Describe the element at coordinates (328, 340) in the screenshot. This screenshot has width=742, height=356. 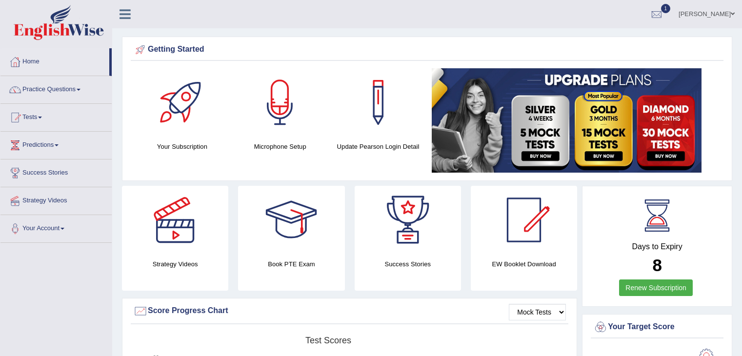
I see `tspan: Test scores` at that location.